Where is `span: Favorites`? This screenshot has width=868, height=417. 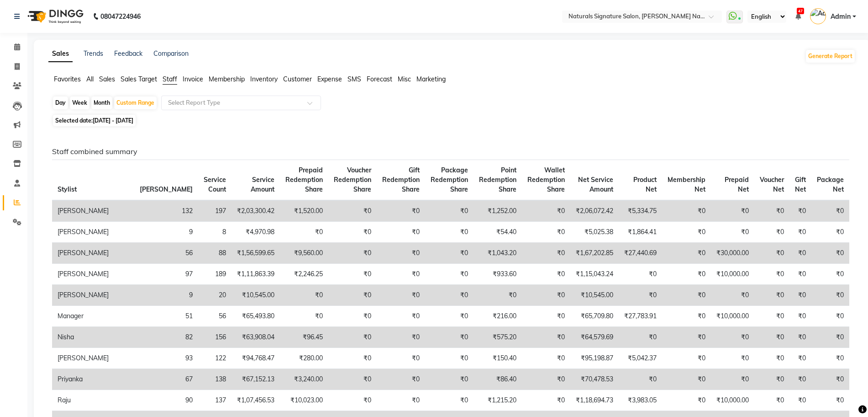 span: Favorites is located at coordinates (67, 79).